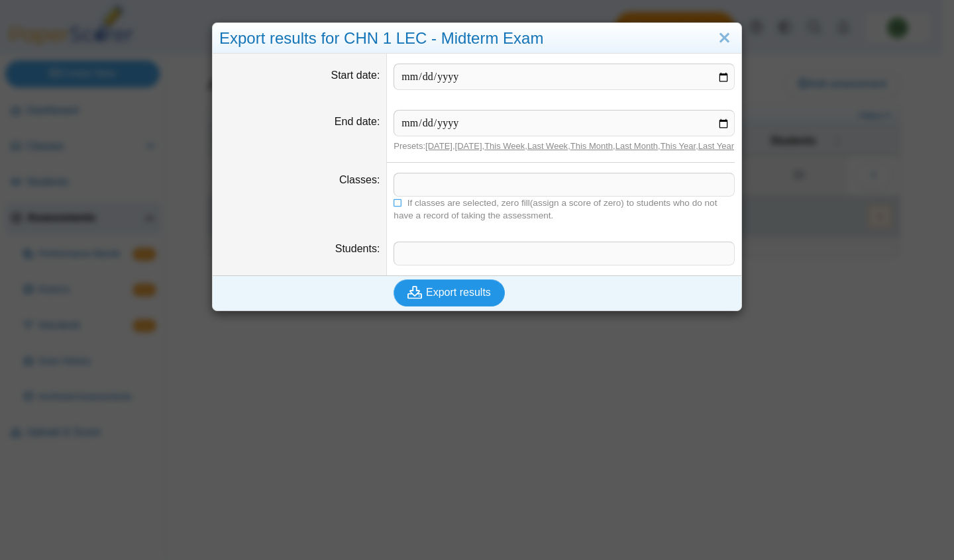  Describe the element at coordinates (359, 180) in the screenshot. I see `label: Classes` at that location.